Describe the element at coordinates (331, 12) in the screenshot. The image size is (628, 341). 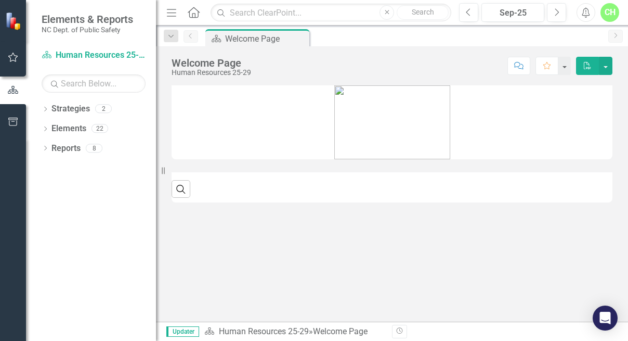
I see `input: Search ClearPoint...` at that location.